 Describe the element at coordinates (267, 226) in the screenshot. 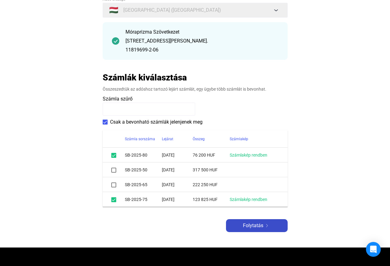

I see `img: arrow-right-white` at that location.